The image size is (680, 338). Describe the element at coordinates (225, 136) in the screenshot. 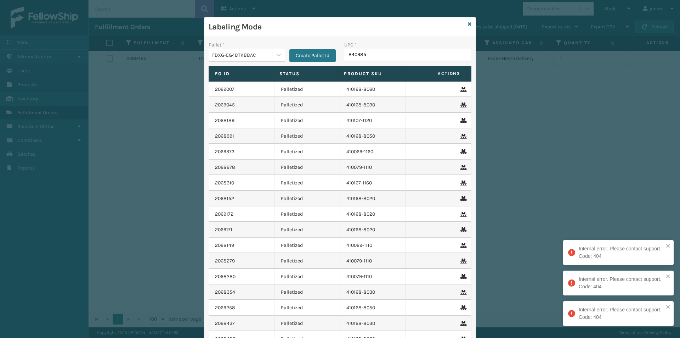

I see `a: 2068991` at that location.